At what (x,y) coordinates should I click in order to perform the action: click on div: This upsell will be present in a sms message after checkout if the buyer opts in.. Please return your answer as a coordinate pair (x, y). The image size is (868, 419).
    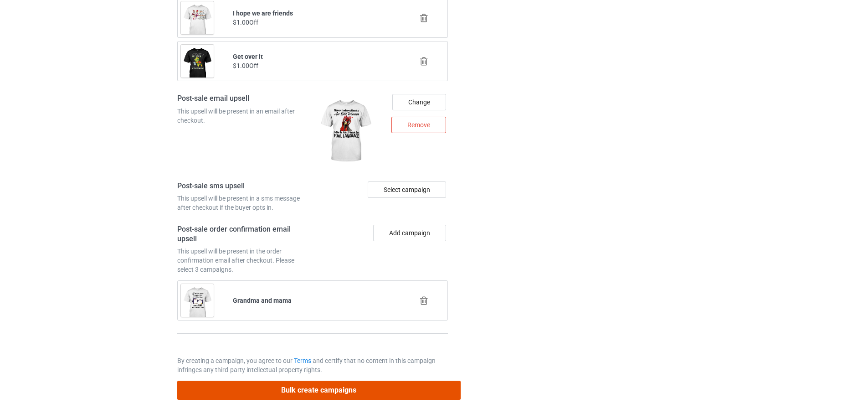
    Looking at the image, I should click on (244, 203).